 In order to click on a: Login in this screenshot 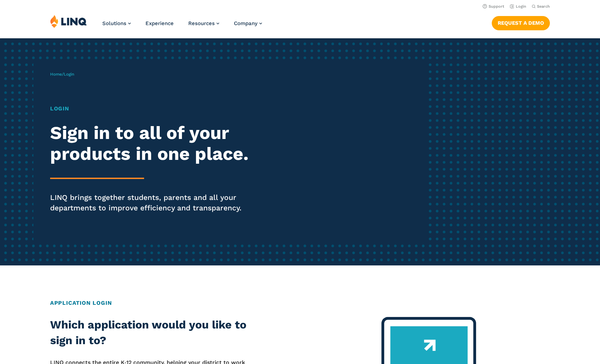, I will do `click(518, 6)`.